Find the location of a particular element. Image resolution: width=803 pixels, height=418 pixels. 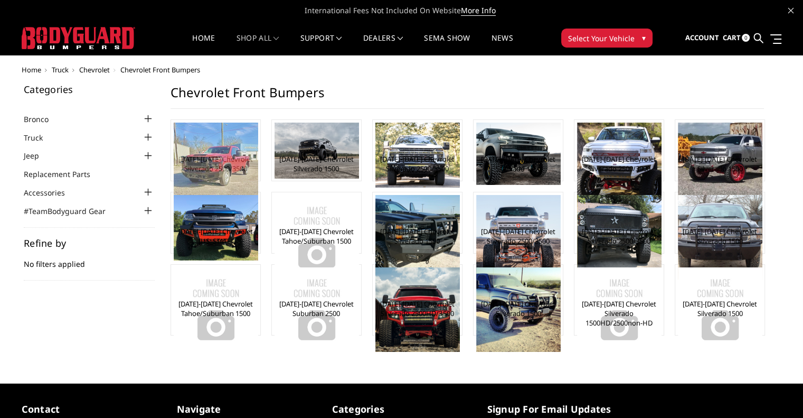

a: Cart 0 is located at coordinates (736, 38).